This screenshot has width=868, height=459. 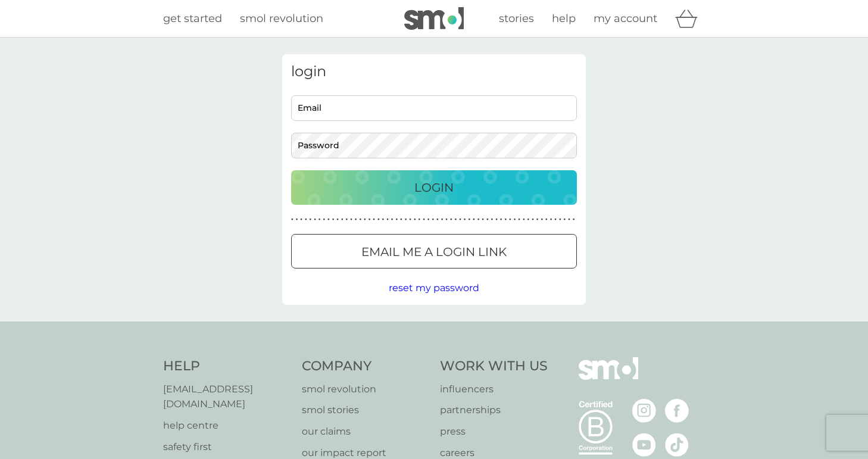 I want to click on a: stories, so click(x=516, y=19).